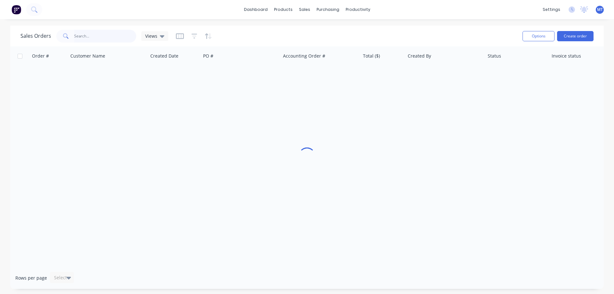  Describe the element at coordinates (575, 36) in the screenshot. I see `button: Create order` at that location.